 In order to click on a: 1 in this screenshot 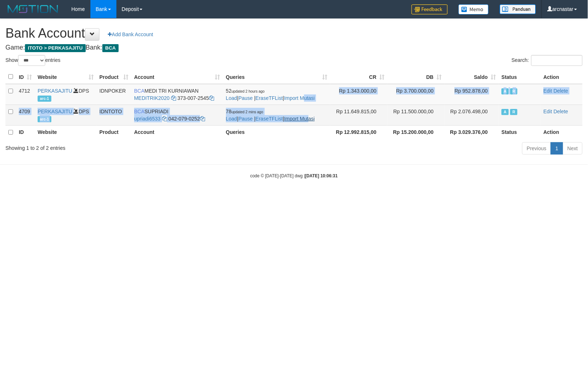, I will do `click(557, 149)`.